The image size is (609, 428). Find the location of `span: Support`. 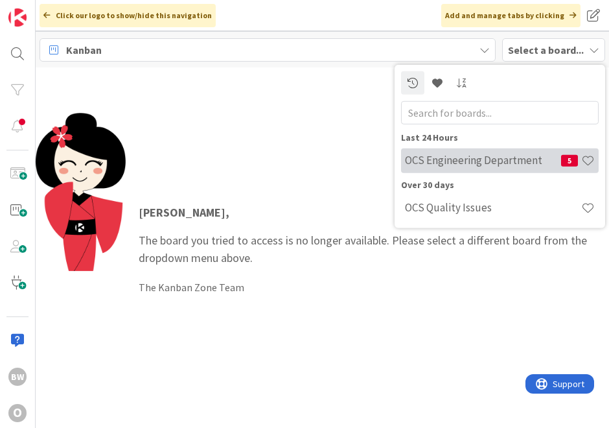

span: Support is located at coordinates (43, 10).